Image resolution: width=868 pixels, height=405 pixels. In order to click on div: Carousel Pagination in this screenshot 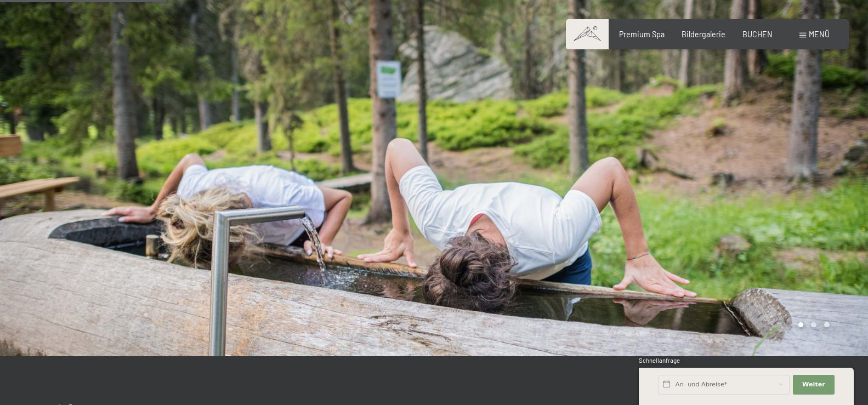, I will do `click(812, 325)`.